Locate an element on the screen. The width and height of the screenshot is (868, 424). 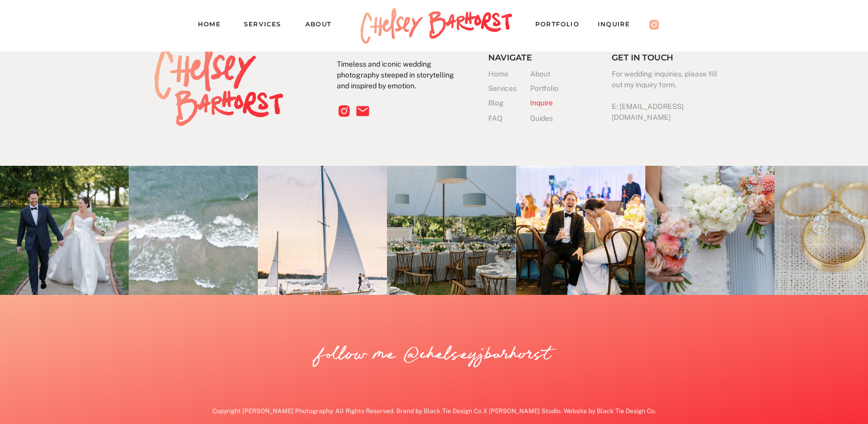
h3: Blog is located at coordinates (509, 103).